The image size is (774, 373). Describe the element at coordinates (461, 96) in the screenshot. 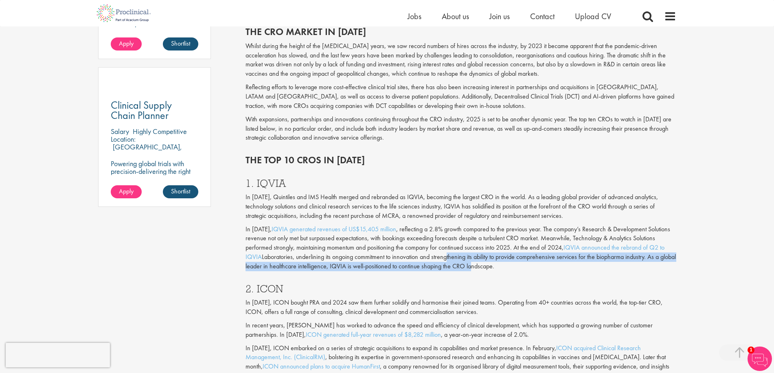

I see `p: Reflecting efforts to leverage more cost-effective clinical trial sites, there has also been incr...` at that location.